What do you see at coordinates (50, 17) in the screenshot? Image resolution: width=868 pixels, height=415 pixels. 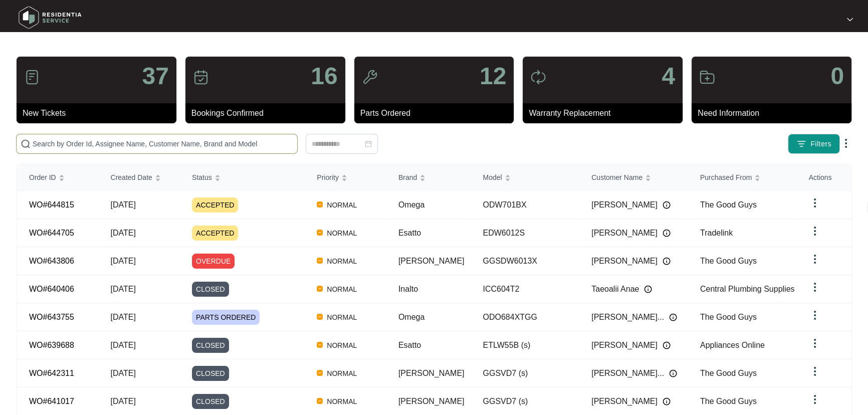 I see `img: residentia service logo` at bounding box center [50, 17].